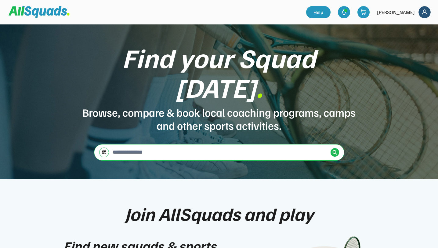  Describe the element at coordinates (335, 152) in the screenshot. I see `img: Icon%20%2838%29.svg` at that location.